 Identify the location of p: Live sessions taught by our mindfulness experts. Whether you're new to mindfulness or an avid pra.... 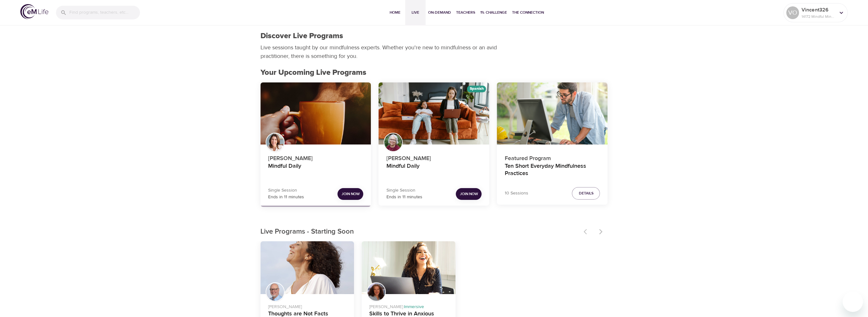
(380, 52).